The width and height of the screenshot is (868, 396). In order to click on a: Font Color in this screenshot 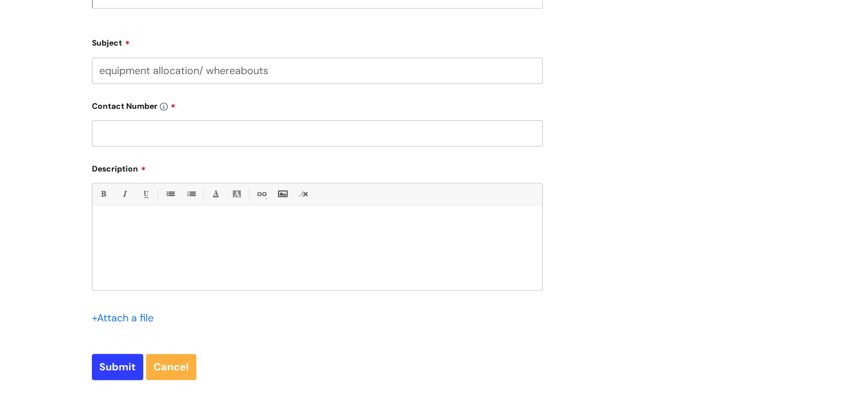, I will do `click(215, 194)`.